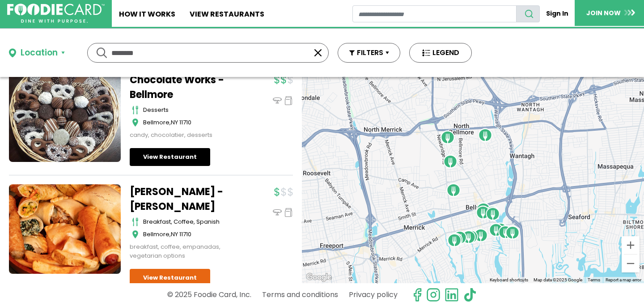  What do you see at coordinates (483, 212) in the screenshot?
I see `div: The 3rd Rail Bar & Grille` at bounding box center [483, 212].